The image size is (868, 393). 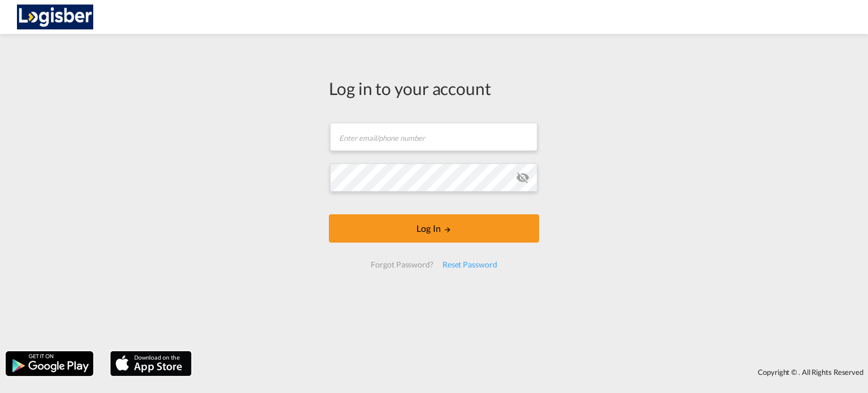 What do you see at coordinates (402, 265) in the screenshot?
I see `div: Forgot Password?` at bounding box center [402, 265].